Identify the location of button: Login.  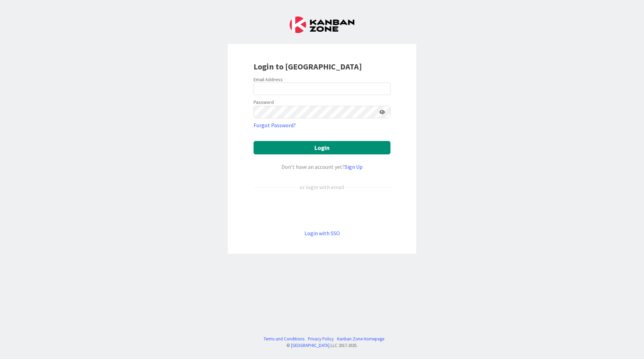
(322, 147).